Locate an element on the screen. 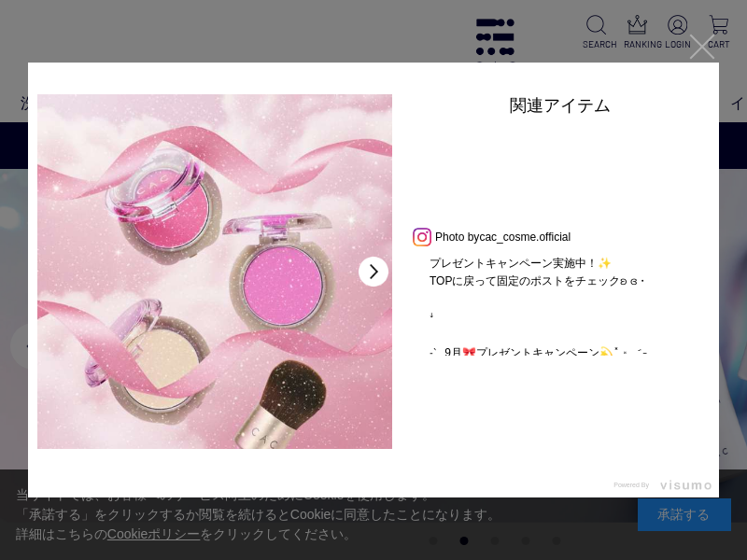  div: 関連アイテム is located at coordinates (560, 110).